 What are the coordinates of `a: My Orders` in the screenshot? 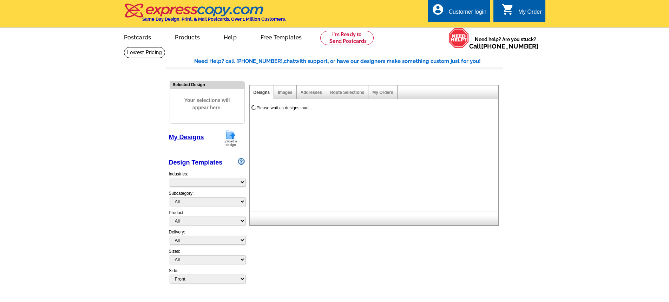 It's located at (382, 92).